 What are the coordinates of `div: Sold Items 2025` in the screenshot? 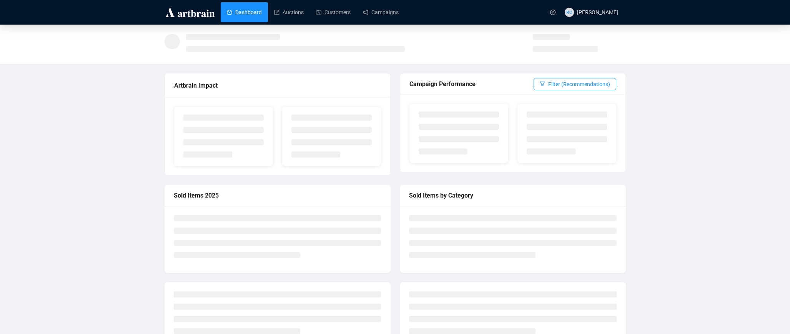 It's located at (278, 195).